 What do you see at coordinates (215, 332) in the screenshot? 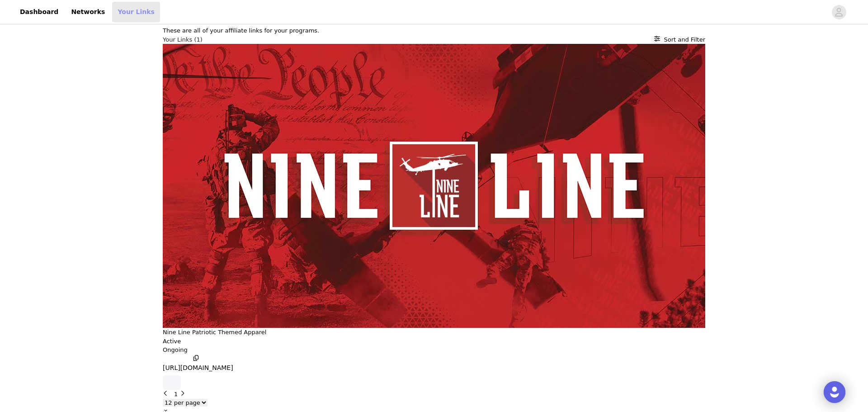
I see `button: Nine Line Patriotic Themed Apparel` at bounding box center [215, 332].